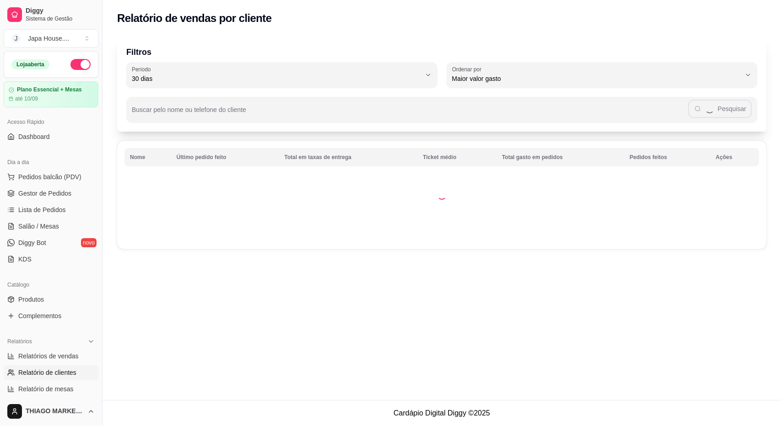 Image resolution: width=781 pixels, height=426 pixels. Describe the element at coordinates (54, 412) in the screenshot. I see `span: THIAGO MARKETING` at that location.